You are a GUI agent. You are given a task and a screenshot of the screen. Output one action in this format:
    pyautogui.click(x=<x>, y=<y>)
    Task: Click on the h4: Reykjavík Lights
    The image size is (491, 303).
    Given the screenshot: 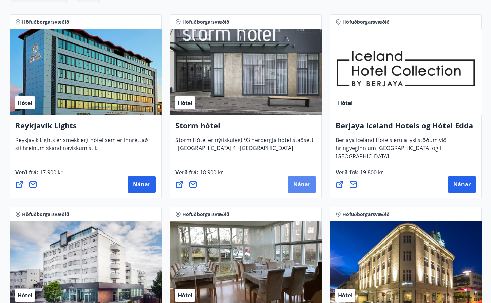 What is the action you would take?
    pyautogui.click(x=85, y=128)
    